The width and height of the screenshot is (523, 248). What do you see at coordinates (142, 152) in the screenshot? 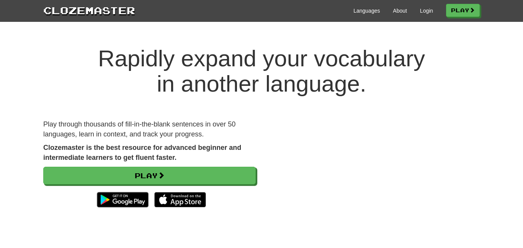
I see `strong: Clozemaster is the best resource for advanced beginner and intermediate learners to get fluent fa...` at bounding box center [142, 152].